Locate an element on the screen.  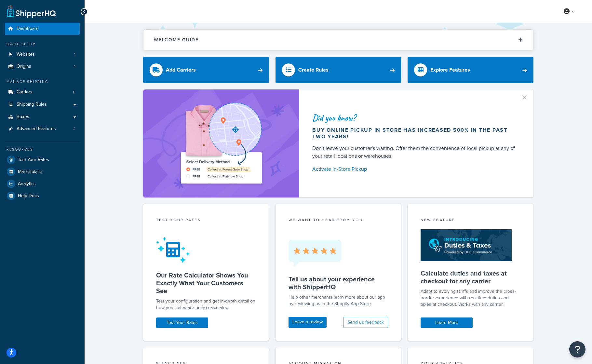
a: Add Carriers is located at coordinates (206, 70).